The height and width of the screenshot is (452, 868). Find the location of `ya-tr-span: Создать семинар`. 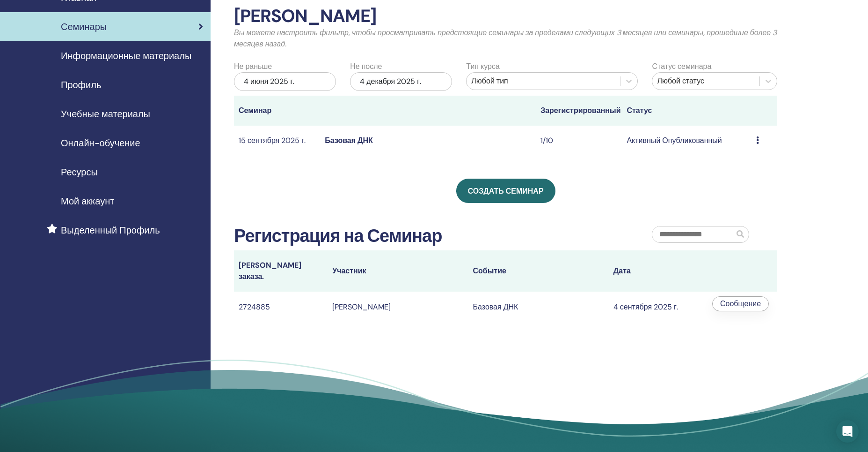

ya-tr-span: Создать семинар is located at coordinates (506, 191).